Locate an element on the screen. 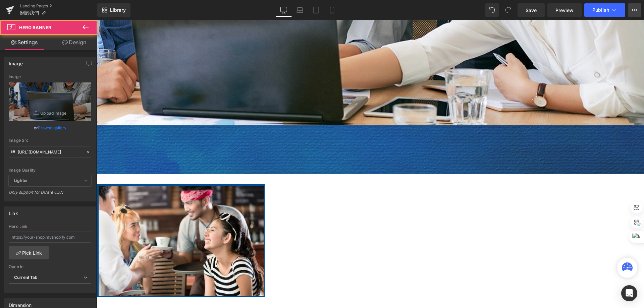 This screenshot has width=644, height=308. span: Hero Banner is located at coordinates (35, 28).